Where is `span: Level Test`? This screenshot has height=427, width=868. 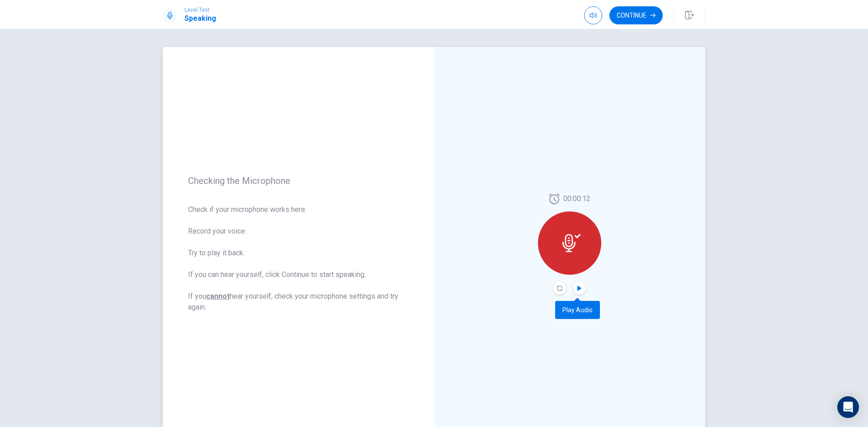 span: Level Test is located at coordinates (200, 10).